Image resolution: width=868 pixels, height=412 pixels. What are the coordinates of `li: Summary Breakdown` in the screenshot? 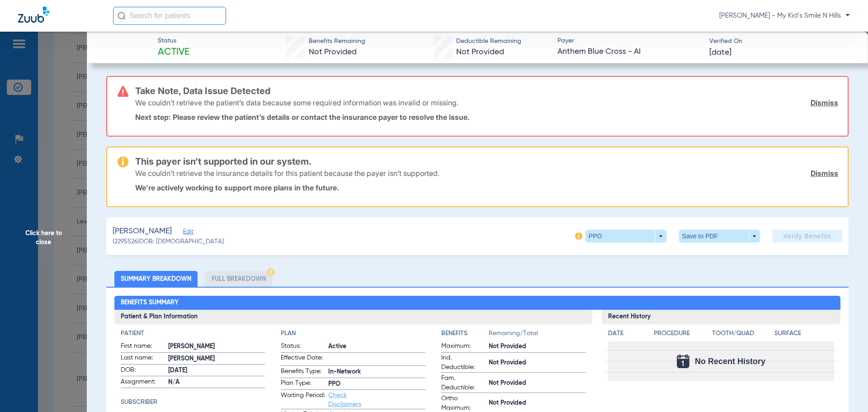 It's located at (156, 279).